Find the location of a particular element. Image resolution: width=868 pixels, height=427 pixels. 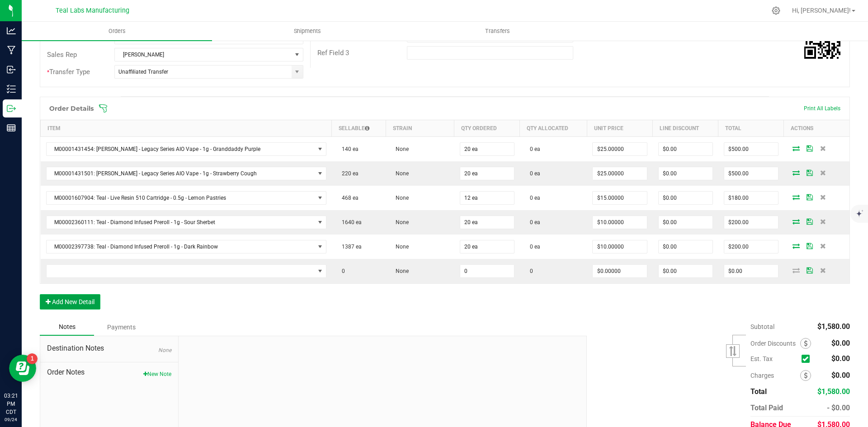

span: Charges is located at coordinates (775, 376).